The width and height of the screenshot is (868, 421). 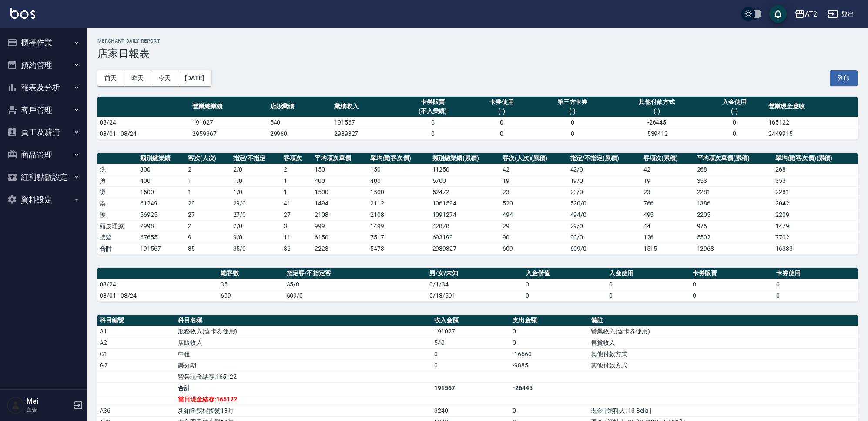 What do you see at coordinates (297, 237) in the screenshot?
I see `td: 11` at bounding box center [297, 237].